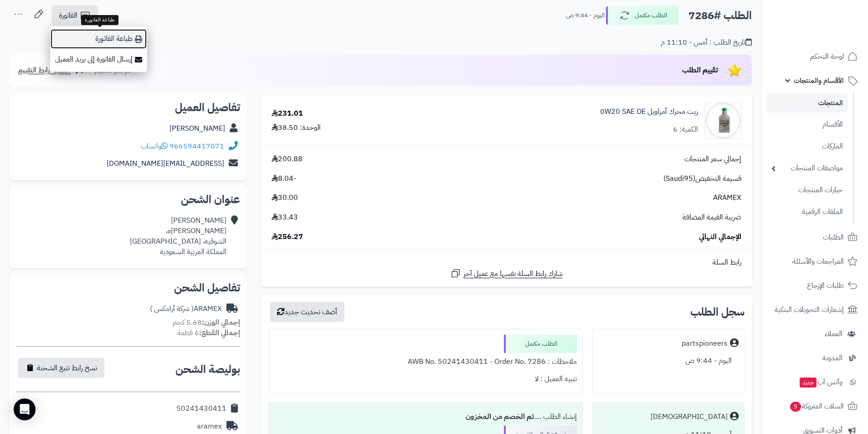 The image size is (868, 434). I want to click on span: الفاتورة, so click(68, 16).